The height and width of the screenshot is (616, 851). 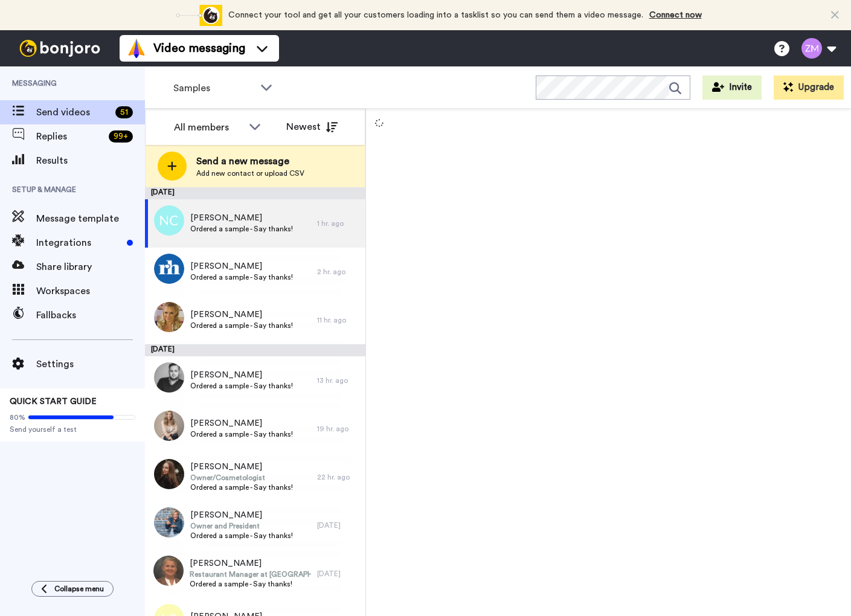 What do you see at coordinates (169, 221) in the screenshot?
I see `img: nc.png` at bounding box center [169, 221].